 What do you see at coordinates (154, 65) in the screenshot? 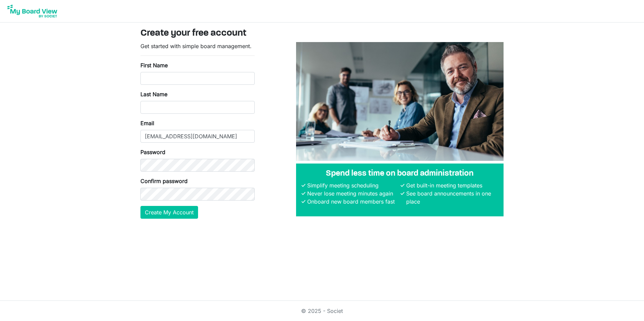
I see `label: First Name` at bounding box center [154, 65].